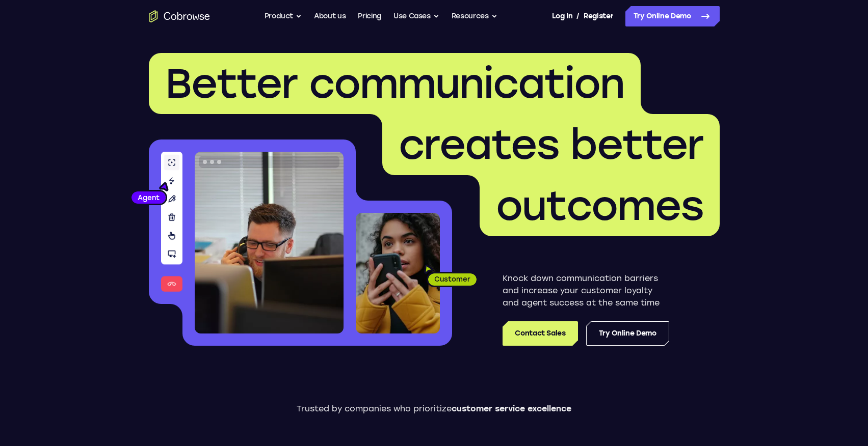  Describe the element at coordinates (600, 206) in the screenshot. I see `span: outcomes` at that location.